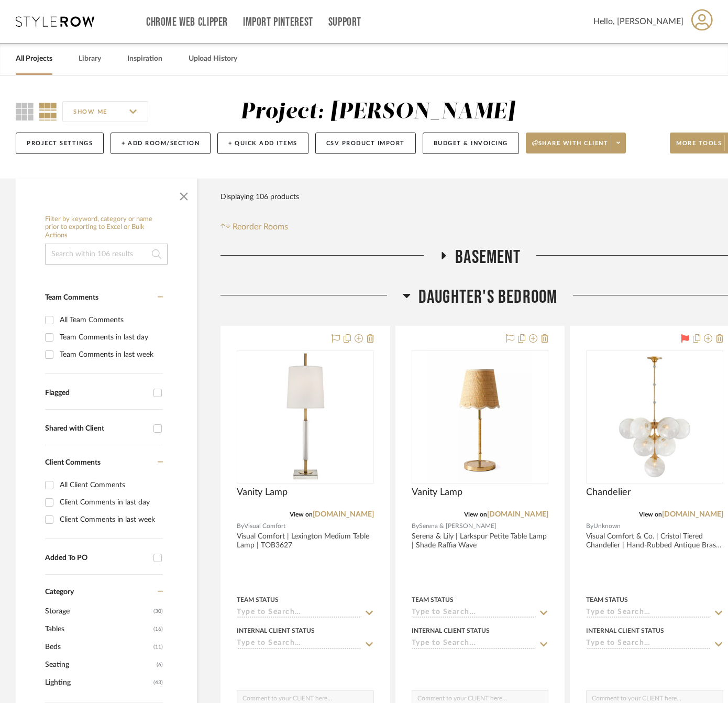  Describe the element at coordinates (160, 143) in the screenshot. I see `button: + Add Room/Section` at that location.